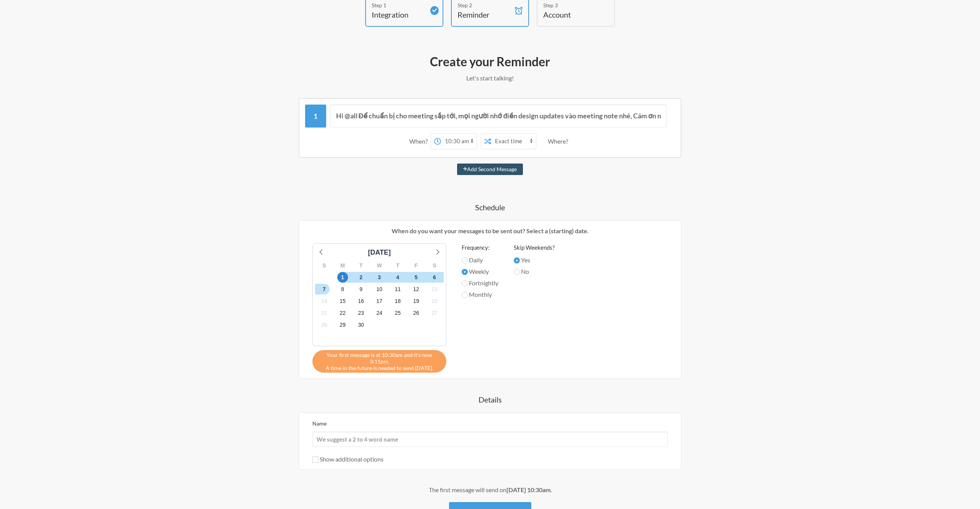  Describe the element at coordinates (435, 277) in the screenshot. I see `span: Monday, October 6, 2025` at that location.